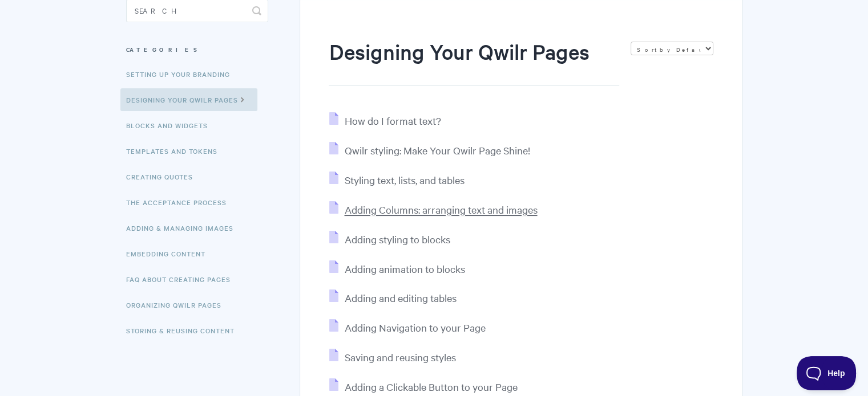  I want to click on a: Adding and editing tables, so click(392, 298).